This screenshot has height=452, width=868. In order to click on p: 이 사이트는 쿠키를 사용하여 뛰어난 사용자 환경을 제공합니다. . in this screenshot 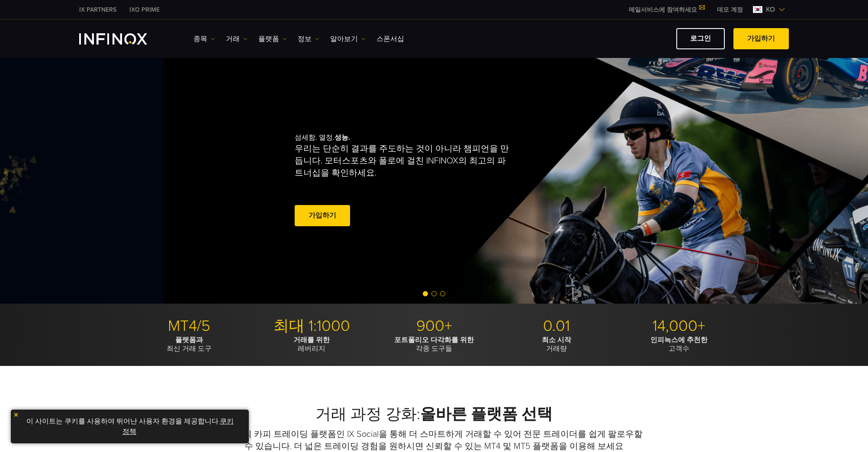, I will do `click(130, 427)`.